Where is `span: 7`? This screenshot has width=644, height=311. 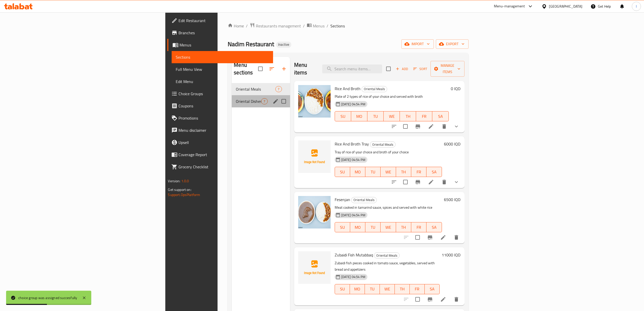 span: 7 is located at coordinates (264, 101).